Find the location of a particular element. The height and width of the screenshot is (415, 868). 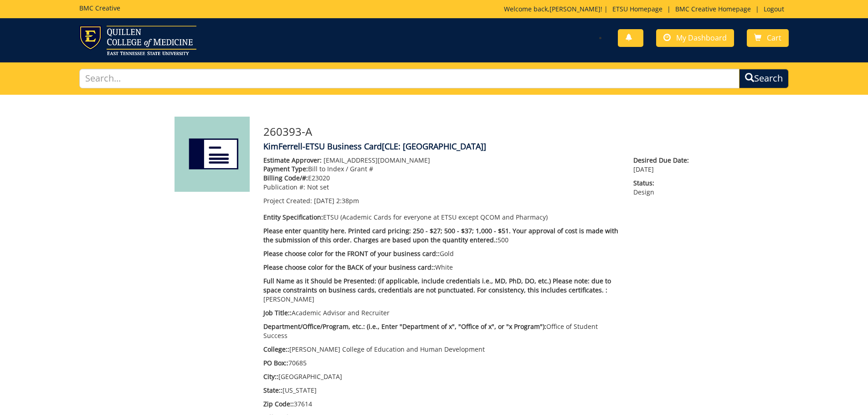

img: ETSU logo is located at coordinates (138, 40).